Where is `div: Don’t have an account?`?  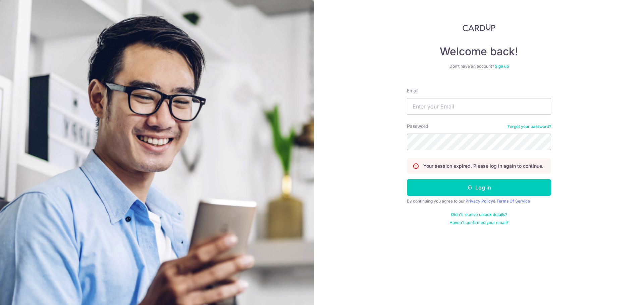
div: Don’t have an account? is located at coordinates (480, 66).